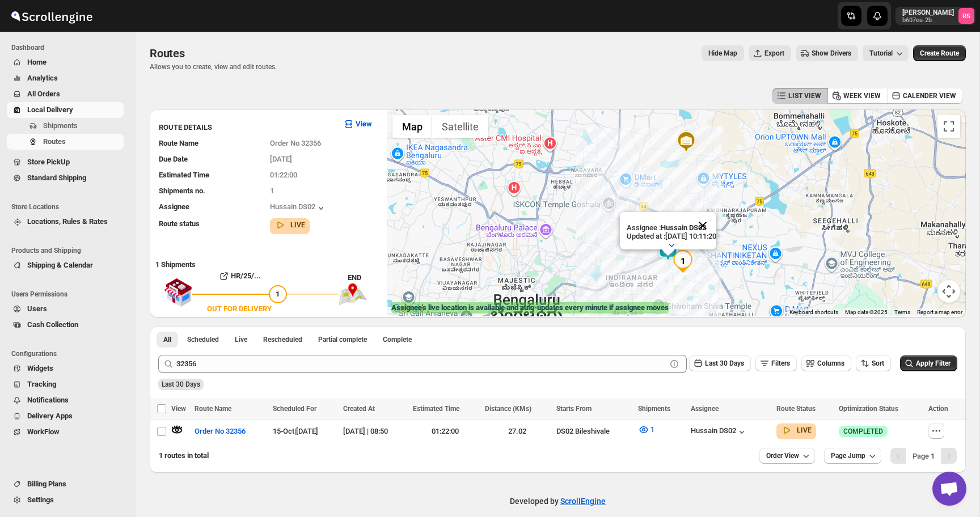  I want to click on button: Apply Filter, so click(928, 363).